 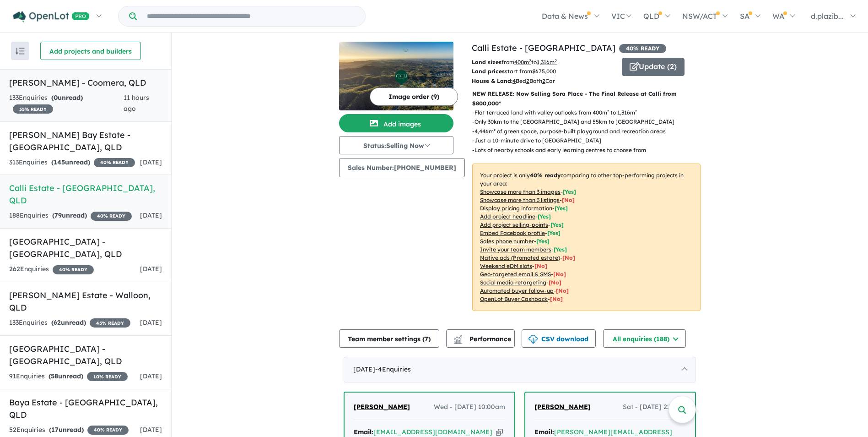 What do you see at coordinates (51, 269) in the screenshot?
I see `div: 262 Enquir ies` at bounding box center [51, 269].